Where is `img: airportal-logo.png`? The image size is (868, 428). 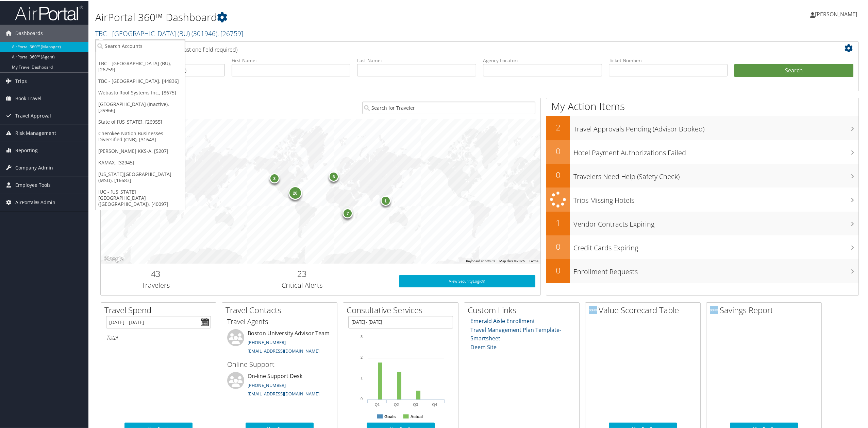
img: airportal-logo.png is located at coordinates (49, 12).